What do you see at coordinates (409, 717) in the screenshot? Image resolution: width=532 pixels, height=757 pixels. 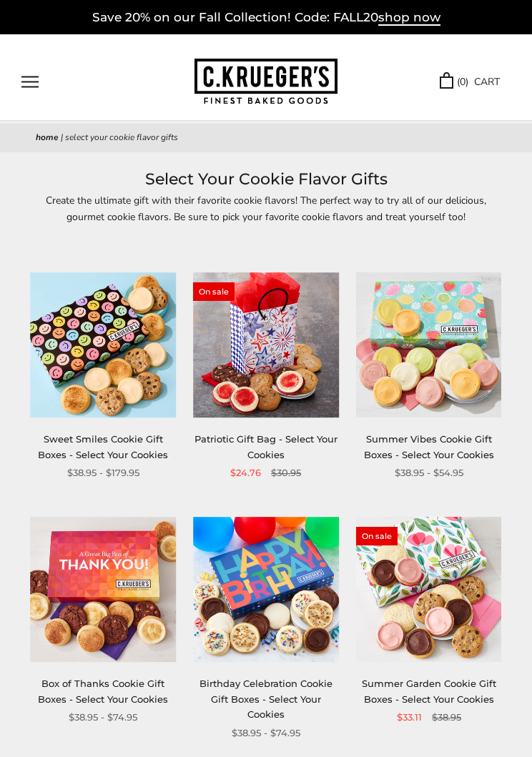 I see `span: $33.11` at bounding box center [409, 717].